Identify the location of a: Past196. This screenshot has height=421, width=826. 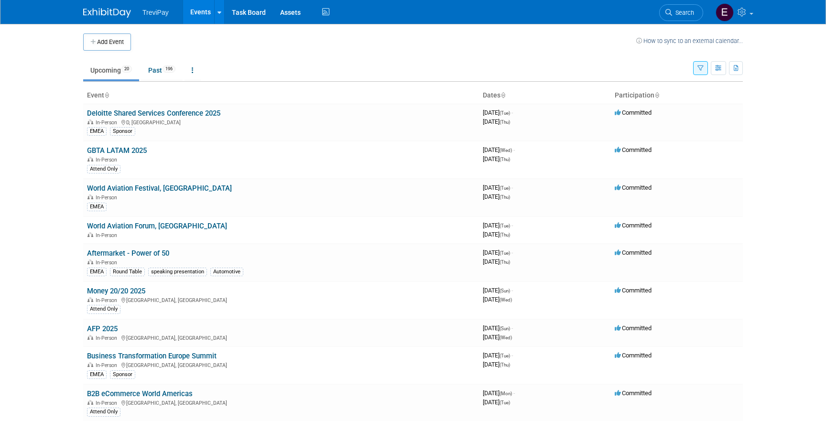
(162, 70).